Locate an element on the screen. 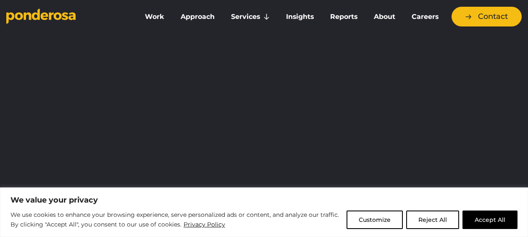  a: Insights is located at coordinates (299, 17).